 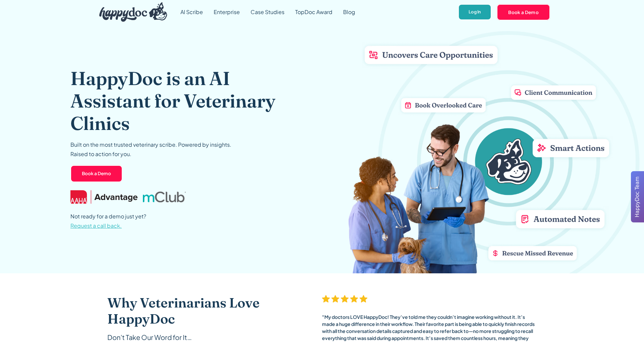 I want to click on img: mclub logo, so click(x=165, y=197).